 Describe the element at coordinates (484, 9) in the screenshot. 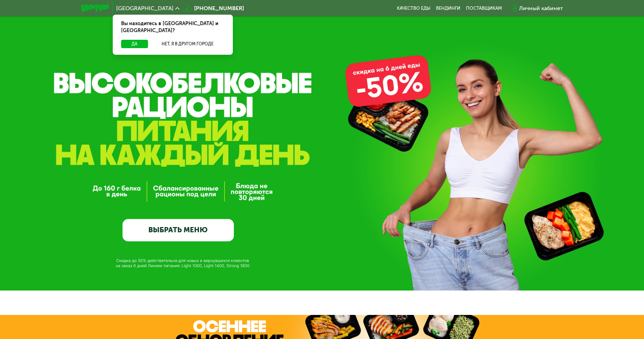

I see `div: поставщикам` at that location.